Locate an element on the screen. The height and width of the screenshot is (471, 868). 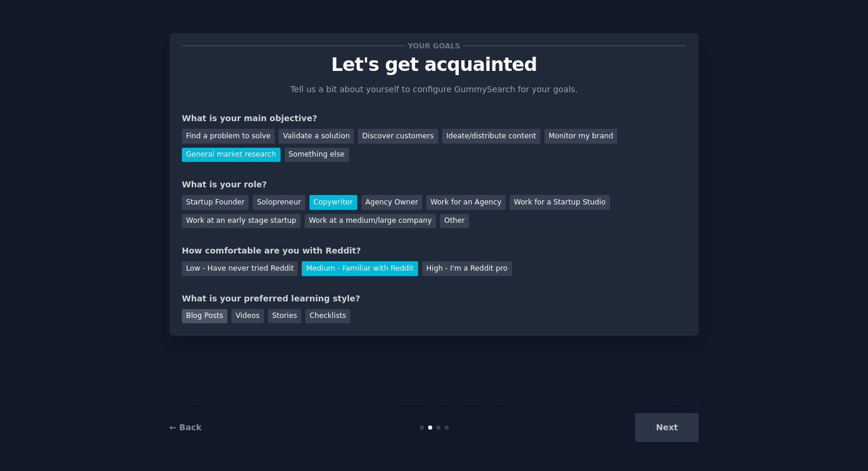
div: Work at a medium/large company is located at coordinates (370, 221).